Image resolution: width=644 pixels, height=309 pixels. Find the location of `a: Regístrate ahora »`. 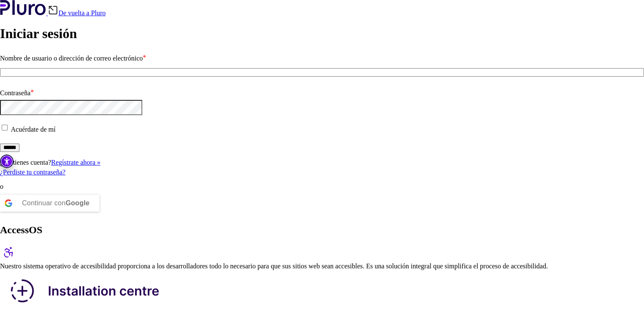

a: Regístrate ahora » is located at coordinates (76, 162).